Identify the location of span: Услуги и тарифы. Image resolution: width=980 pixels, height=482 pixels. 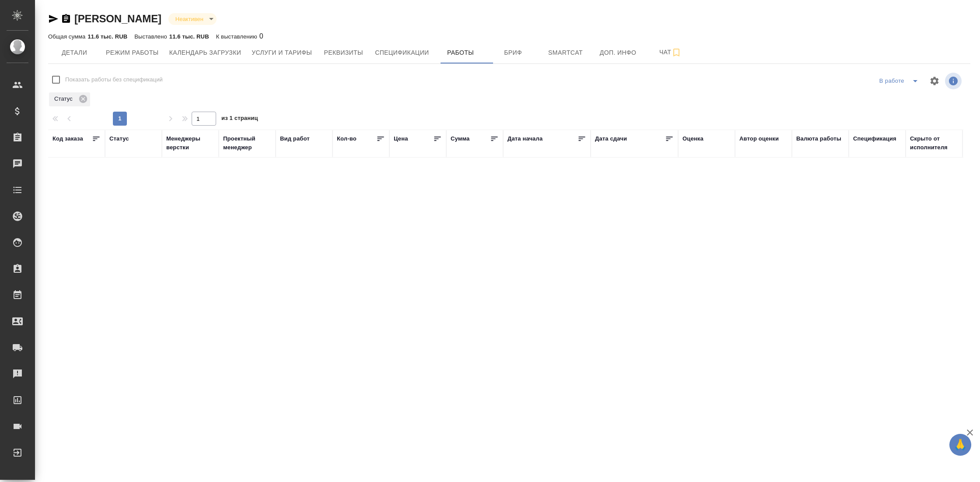
(282, 52).